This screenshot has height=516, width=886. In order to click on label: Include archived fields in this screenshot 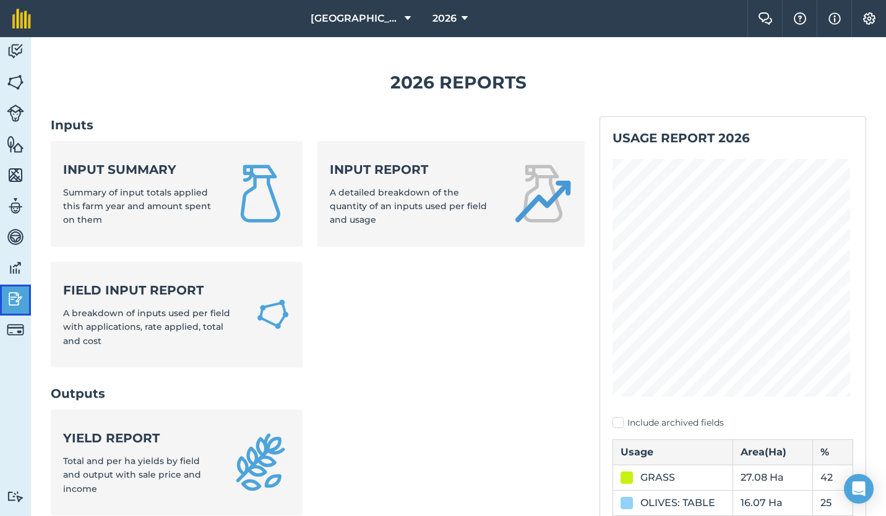, I will do `click(732, 422)`.